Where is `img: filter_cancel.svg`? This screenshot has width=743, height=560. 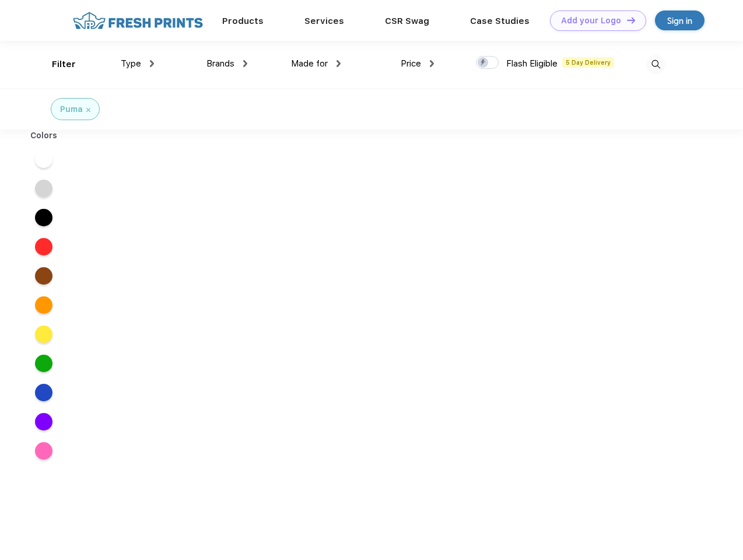
img: filter_cancel.svg is located at coordinates (88, 110).